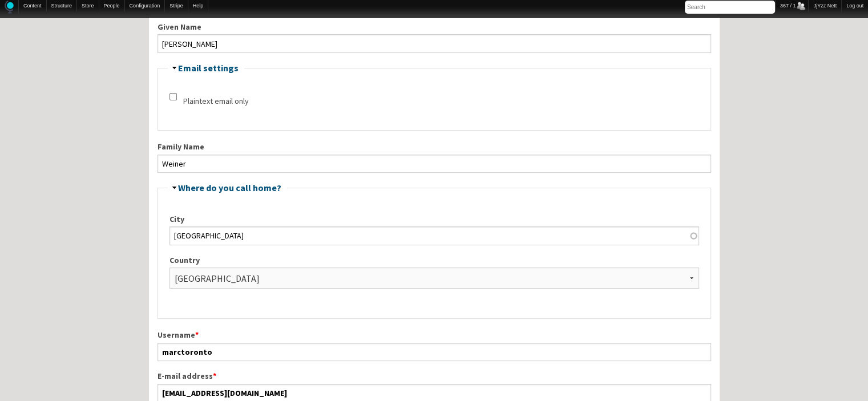 The image size is (868, 401). What do you see at coordinates (434, 376) in the screenshot?
I see `label: E-mail address` at bounding box center [434, 376].